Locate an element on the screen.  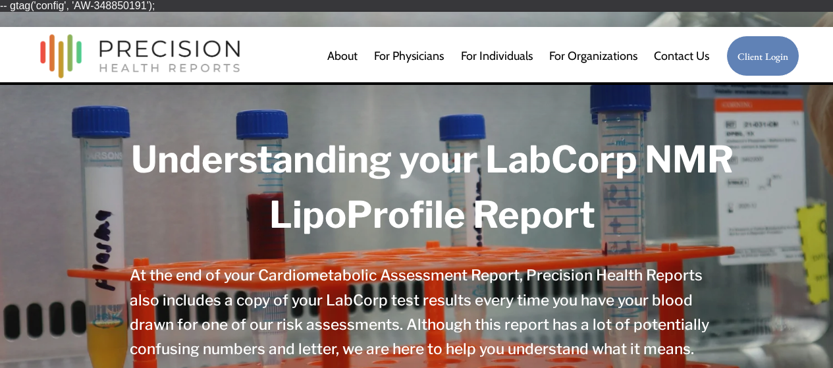
a: For Individuals is located at coordinates (497, 56).